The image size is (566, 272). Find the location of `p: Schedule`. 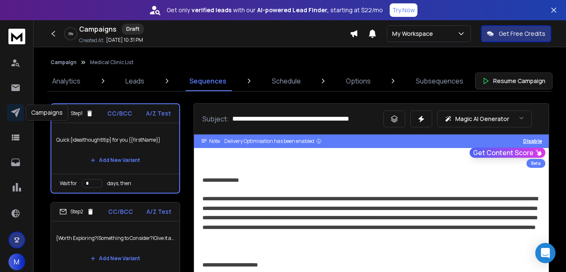

p: Schedule is located at coordinates (286, 81).